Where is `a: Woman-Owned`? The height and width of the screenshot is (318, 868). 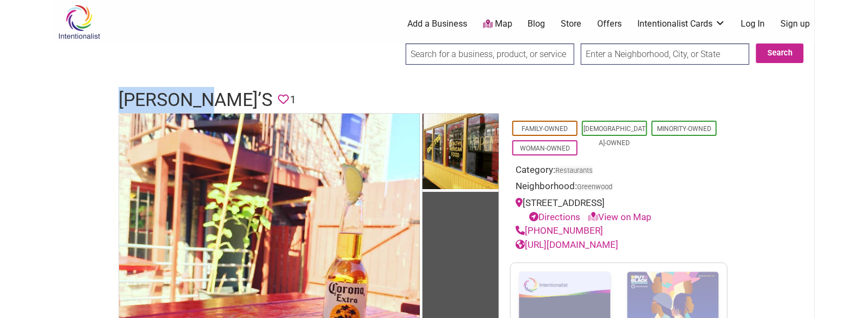 a: Woman-Owned is located at coordinates (545, 148).